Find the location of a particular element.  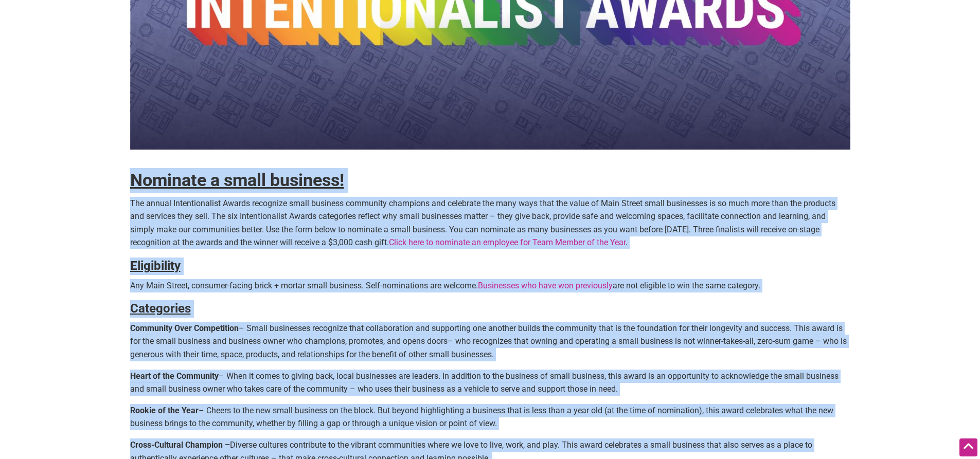

strong: Categories is located at coordinates (160, 309).